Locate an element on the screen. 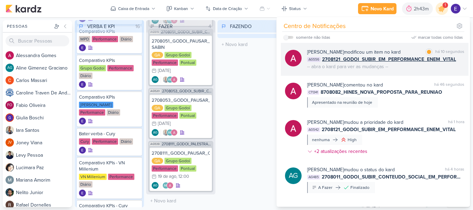 The width and height of the screenshot is (473, 210). div: High is located at coordinates (352, 140).